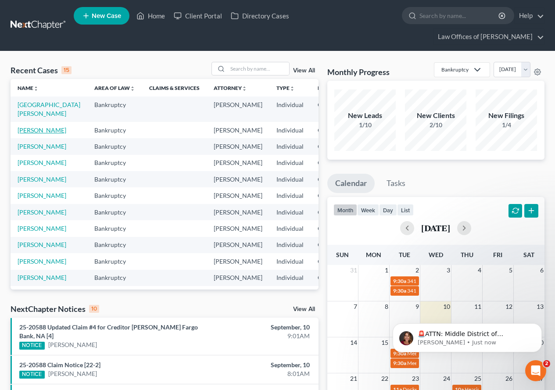 The width and height of the screenshot is (555, 390). Describe the element at coordinates (386, 307) in the screenshot. I see `span: 8` at that location.